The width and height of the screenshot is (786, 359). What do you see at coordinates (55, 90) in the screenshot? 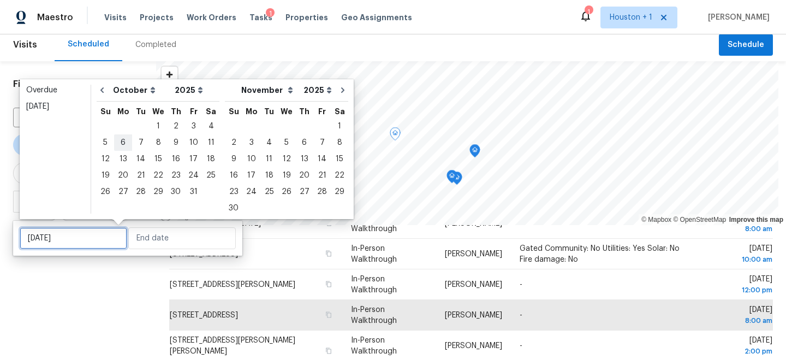
I see `div: Overdue` at bounding box center [55, 90].